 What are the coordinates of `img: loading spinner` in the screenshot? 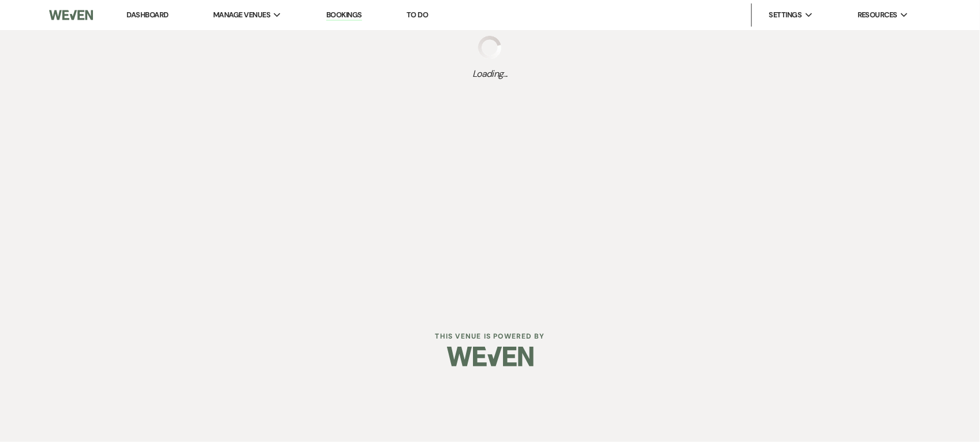 It's located at (490, 47).